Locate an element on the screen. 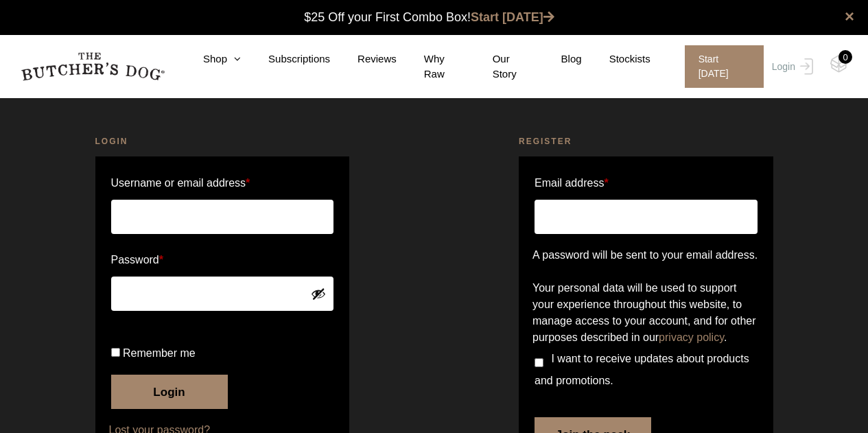 The image size is (868, 433). input: Remember me is located at coordinates (116, 352).